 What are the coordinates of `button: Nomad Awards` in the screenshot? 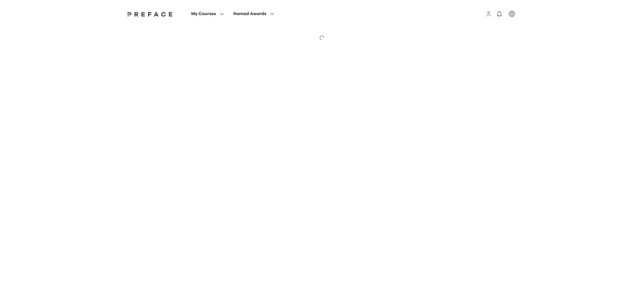 It's located at (254, 14).